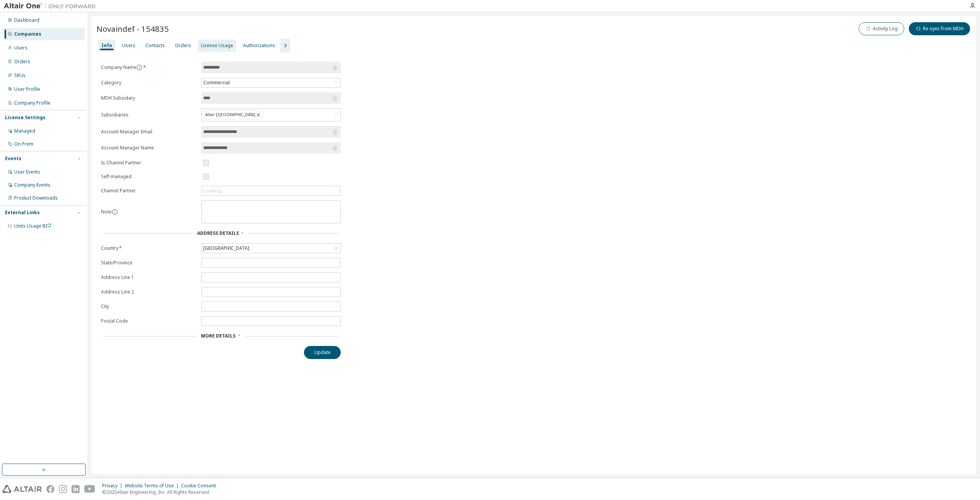  I want to click on label: Note, so click(107, 212).